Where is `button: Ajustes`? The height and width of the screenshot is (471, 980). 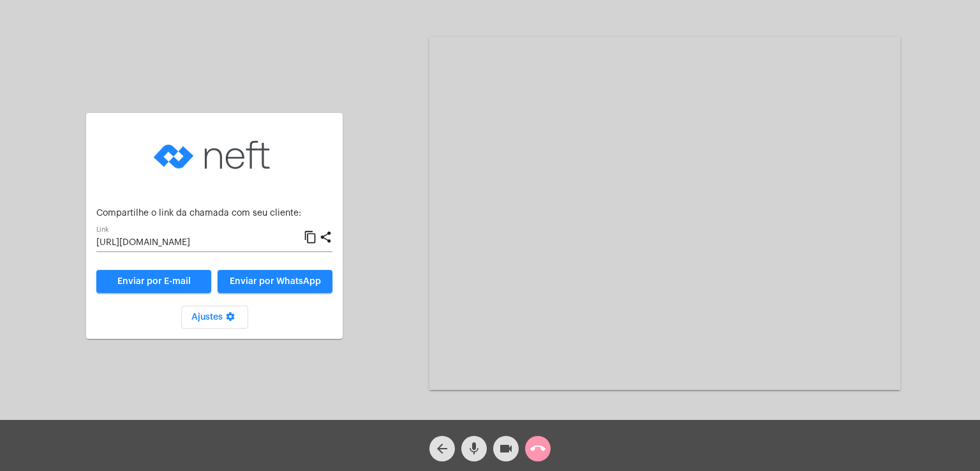
button: Ajustes is located at coordinates (214, 317).